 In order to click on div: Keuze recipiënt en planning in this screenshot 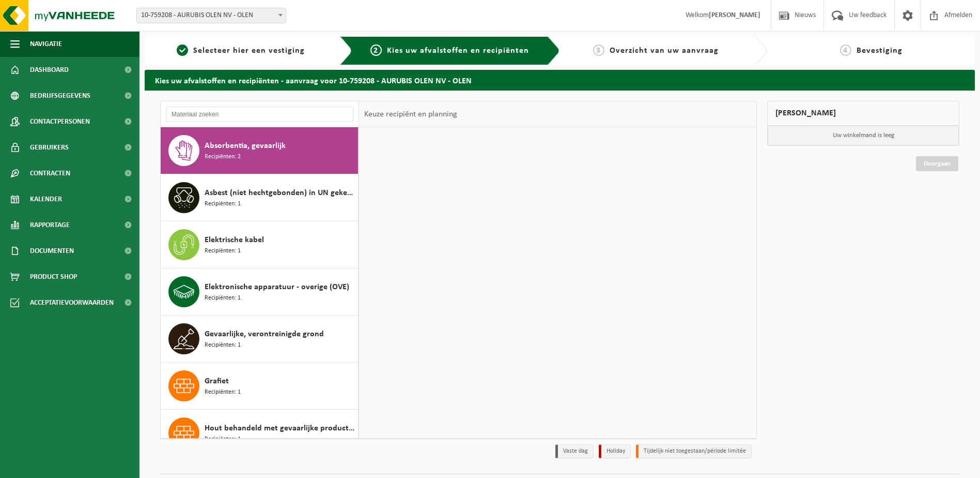, I will do `click(411, 114)`.